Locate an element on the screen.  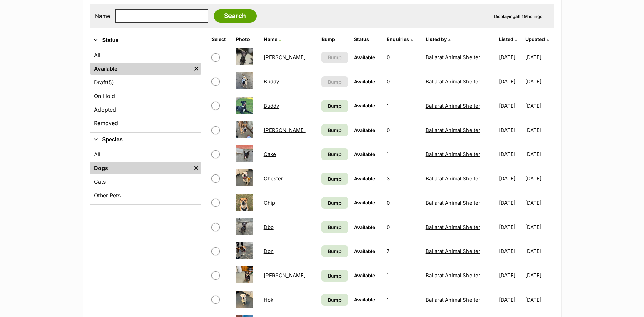
button: Status is located at coordinates (145, 40).